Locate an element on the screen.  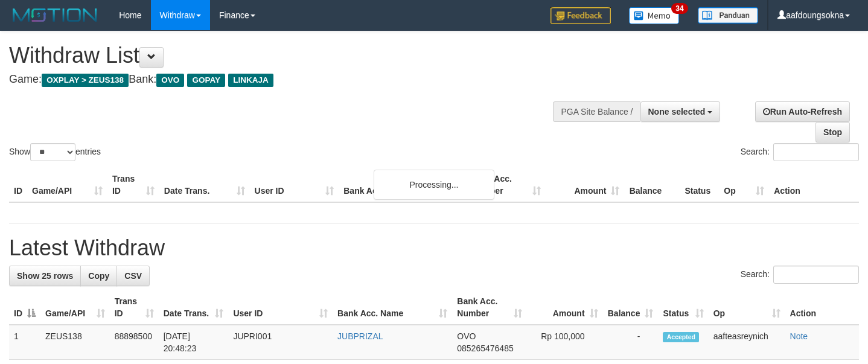
label: Show entries is located at coordinates (55, 152).